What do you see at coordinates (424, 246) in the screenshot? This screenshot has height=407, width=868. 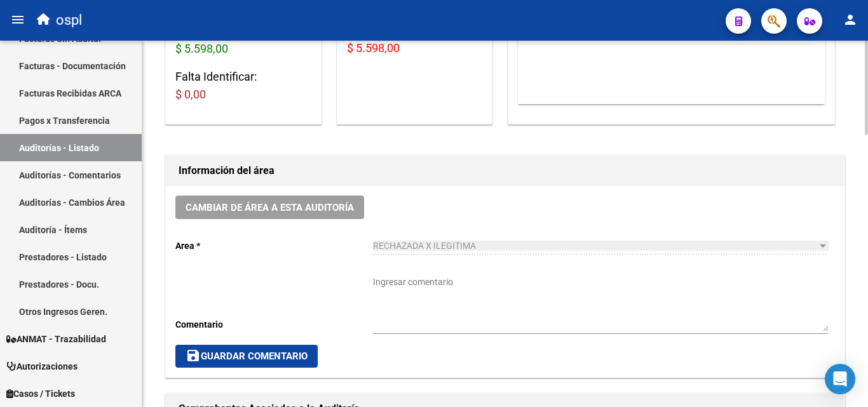 I see `span: RECHAZADA X ILEGITIMA` at bounding box center [424, 246].